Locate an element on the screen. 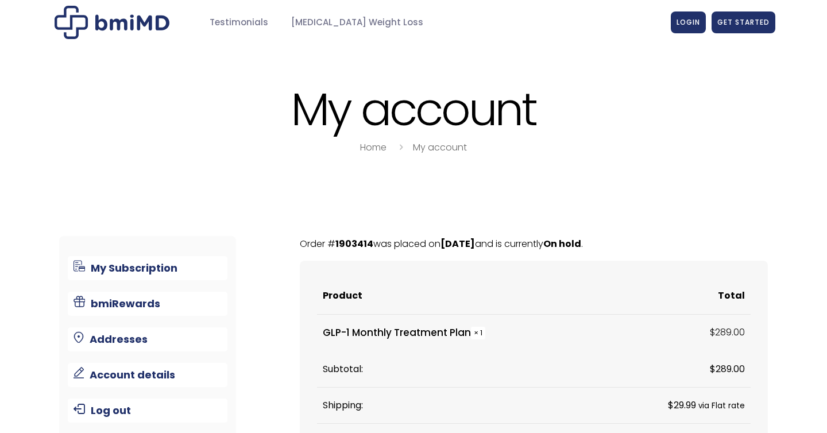 The width and height of the screenshot is (827, 433). mark: On hold is located at coordinates (563, 244).